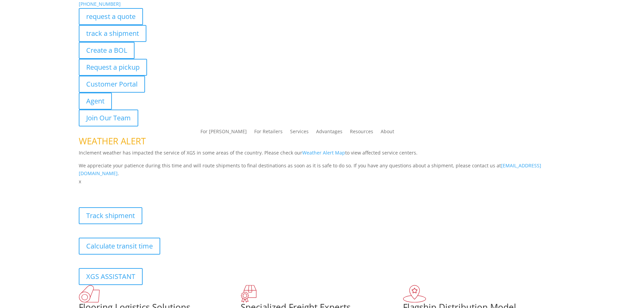 The width and height of the screenshot is (644, 308). I want to click on p: We appreciate your patience during this time and will route shipments to final destinations as so..., so click(322, 170).